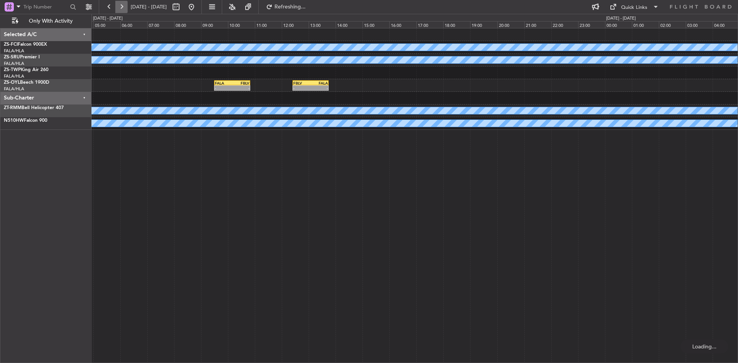  I want to click on div: 09:00, so click(214, 25).